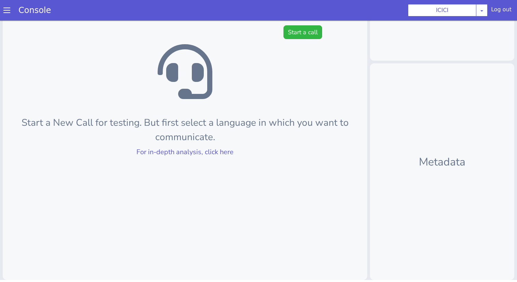  What do you see at coordinates (185, 133) in the screenshot?
I see `a: For in-depth analysis, click here` at bounding box center [185, 133].